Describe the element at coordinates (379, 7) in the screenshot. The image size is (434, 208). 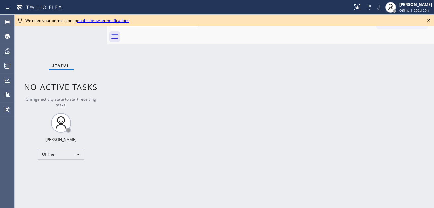
I see `button: Mute` at that location.